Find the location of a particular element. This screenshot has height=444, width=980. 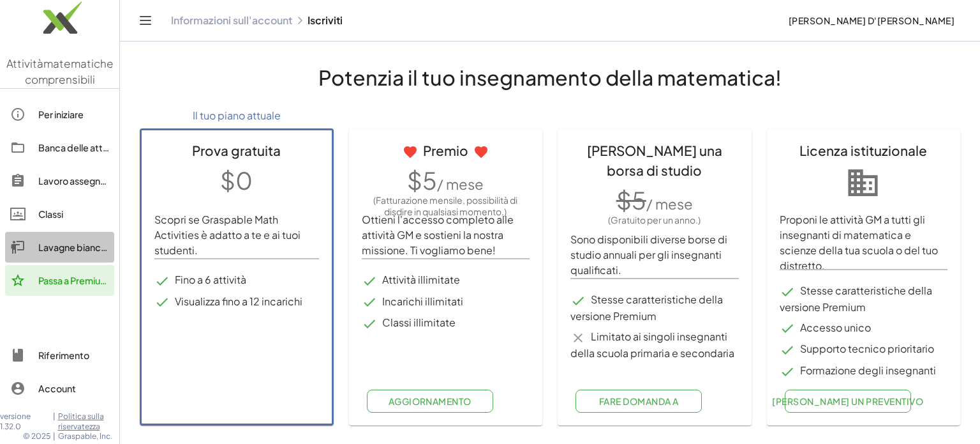

a: Riferimento is located at coordinates (59, 355).